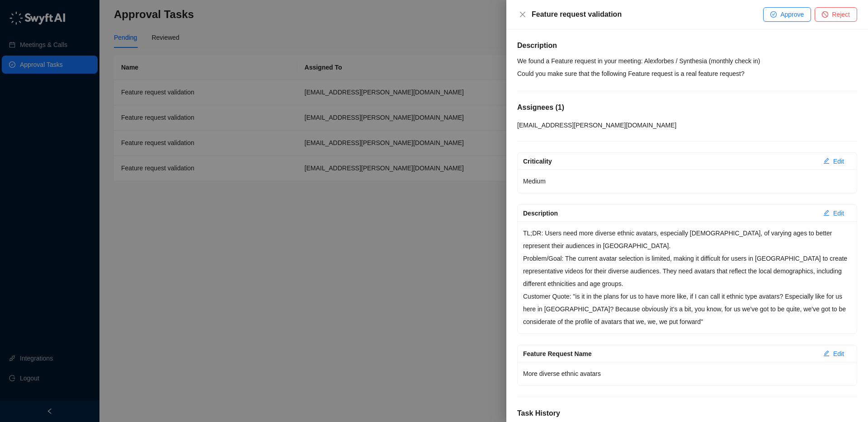 The width and height of the screenshot is (868, 422). I want to click on button: Close, so click(523, 14).